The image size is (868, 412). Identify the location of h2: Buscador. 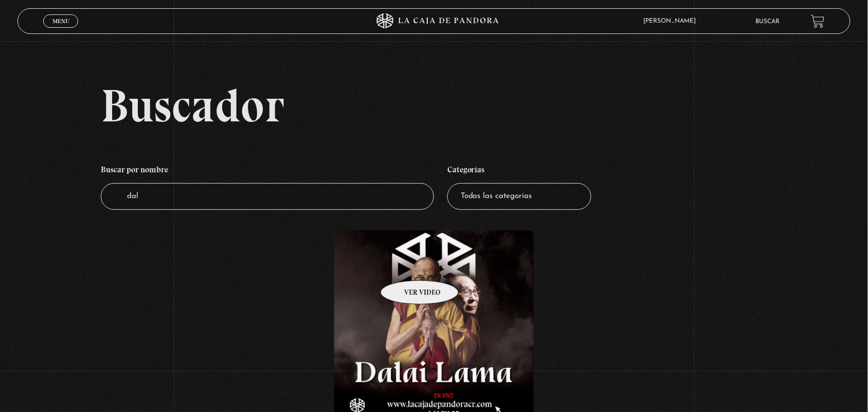
(475, 105).